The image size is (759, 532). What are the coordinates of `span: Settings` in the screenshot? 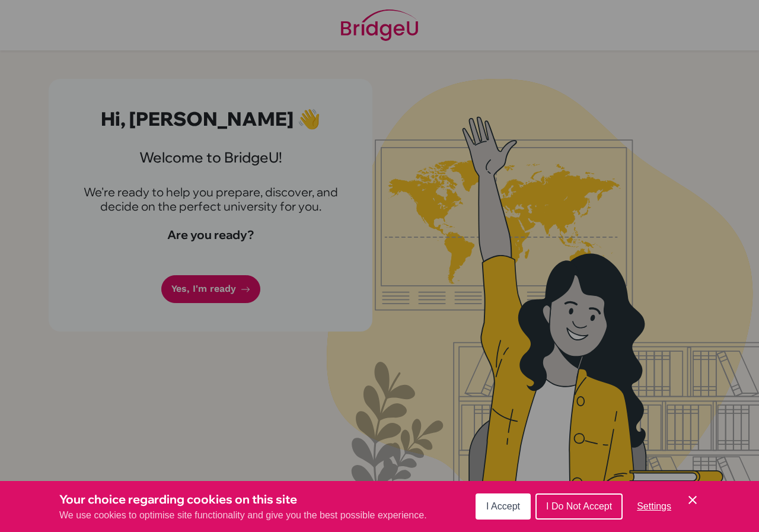 It's located at (654, 506).